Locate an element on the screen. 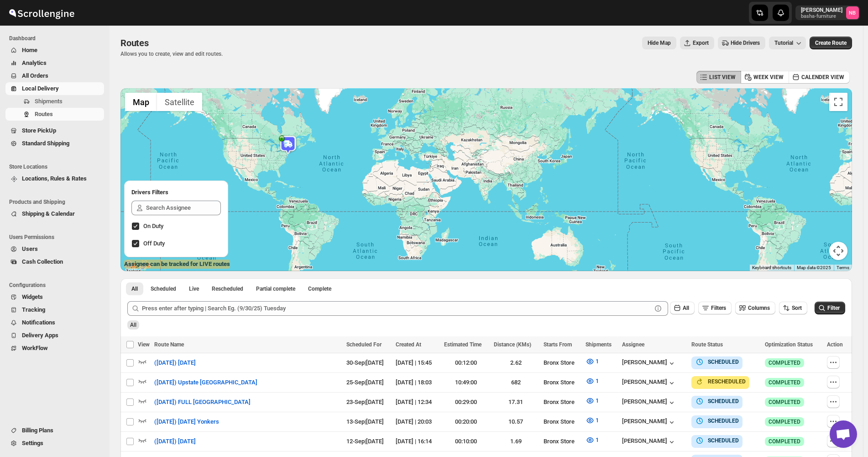  button: Delivery Apps is located at coordinates (55, 335).